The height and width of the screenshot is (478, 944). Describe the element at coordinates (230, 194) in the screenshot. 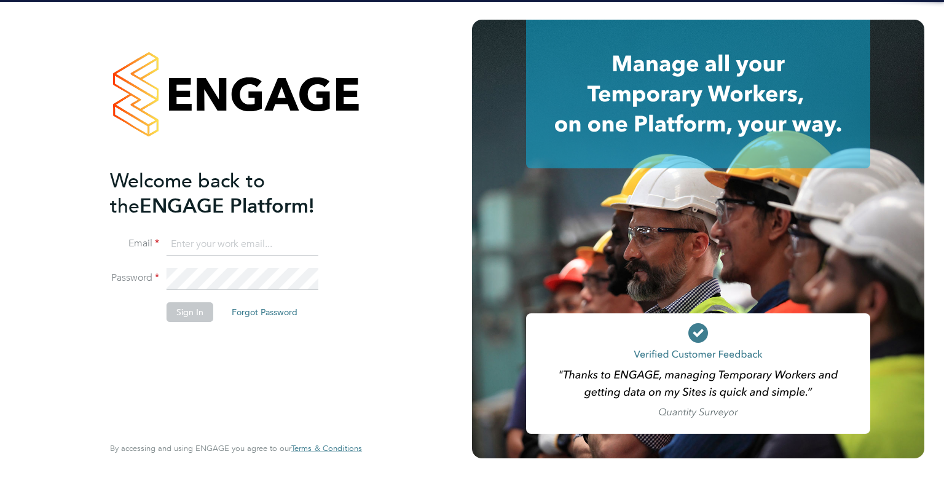

I see `h2: ENGAGE Platform!` at that location.